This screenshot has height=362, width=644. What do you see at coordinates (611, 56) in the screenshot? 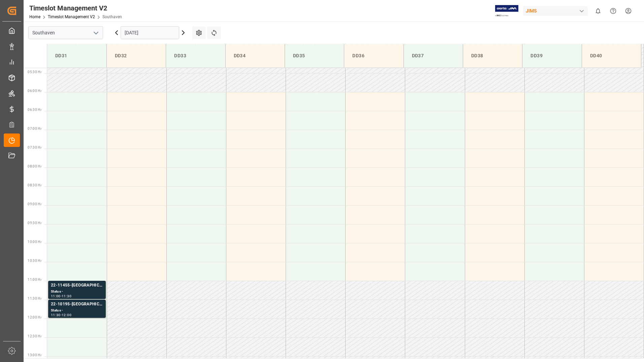
I see `div: DD40` at bounding box center [611, 56].